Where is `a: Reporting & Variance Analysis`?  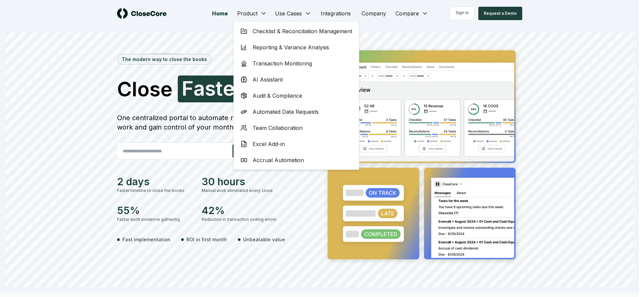
a: Reporting & Variance Analysis is located at coordinates (296, 47).